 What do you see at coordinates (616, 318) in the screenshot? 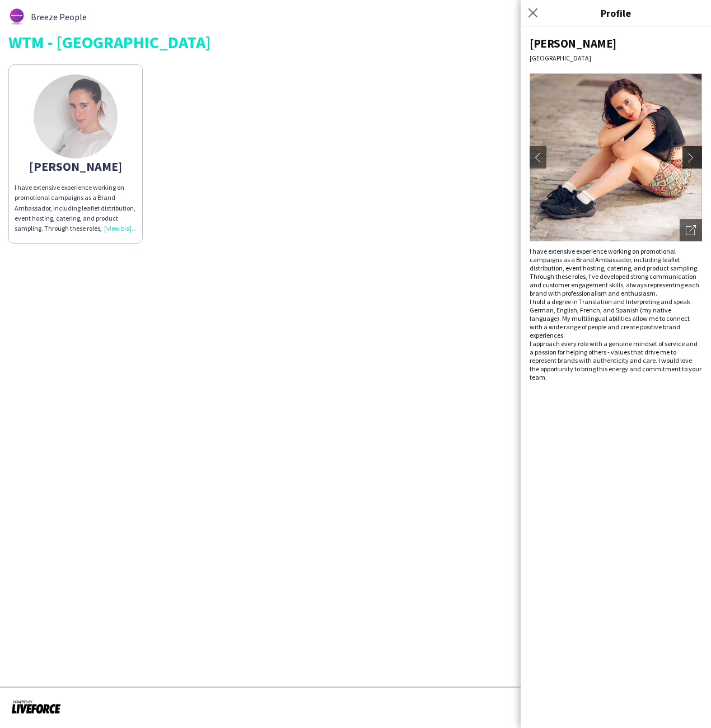
I see `p: I hold a degree in Translation and Interpreting and speak German, English, French, and Spanish (m...` at bounding box center [616, 318].